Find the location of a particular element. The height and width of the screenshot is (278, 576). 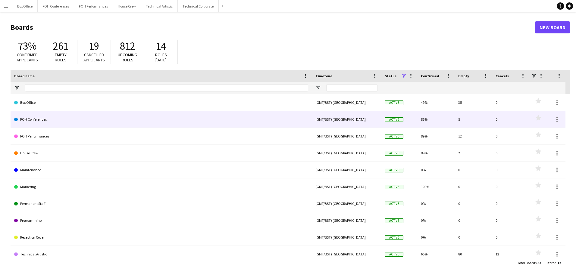

a: FOH Conferences is located at coordinates (161, 120).